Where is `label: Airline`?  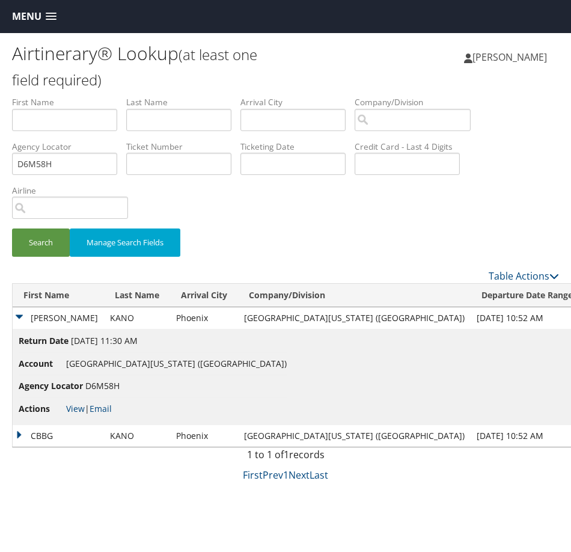
label: Airline is located at coordinates (75, 191).